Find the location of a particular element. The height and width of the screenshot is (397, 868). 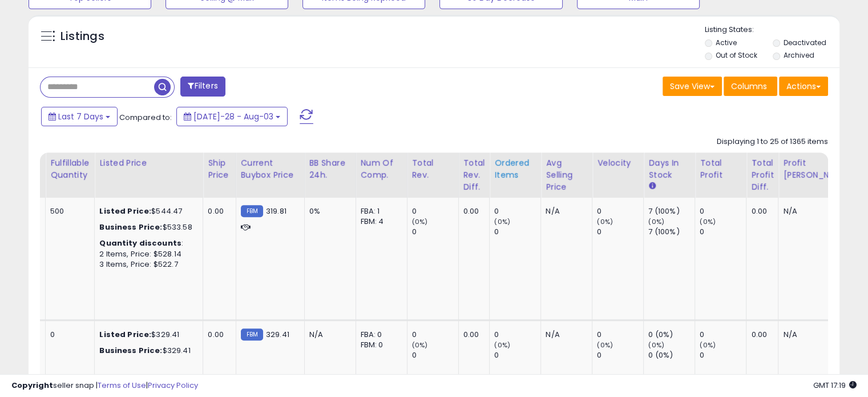

button: Filters is located at coordinates (203, 86).